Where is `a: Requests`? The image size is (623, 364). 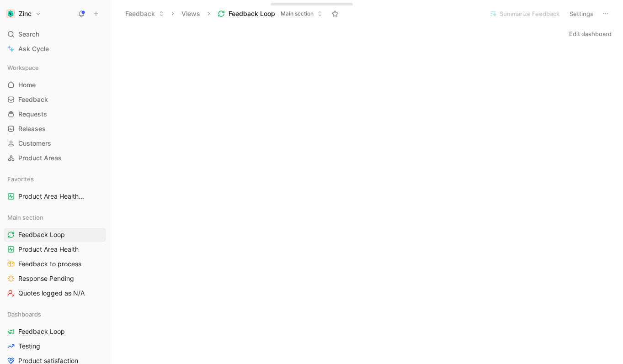
a: Requests is located at coordinates (55, 114).